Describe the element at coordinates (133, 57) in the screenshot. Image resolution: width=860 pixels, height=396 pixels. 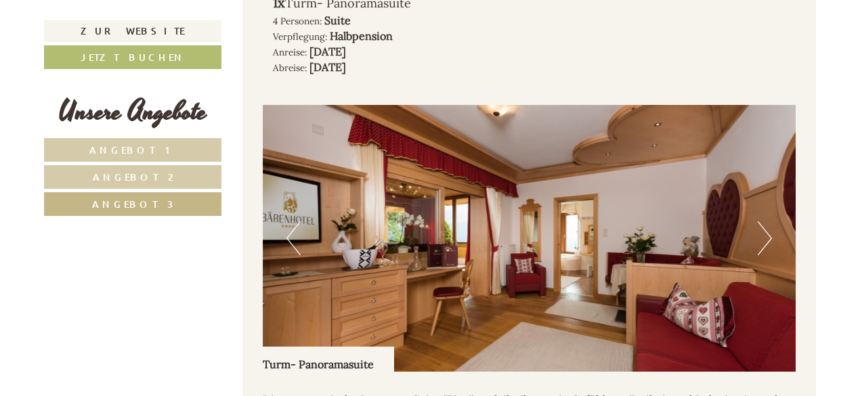
I see `a: Jetzt buchen` at that location.